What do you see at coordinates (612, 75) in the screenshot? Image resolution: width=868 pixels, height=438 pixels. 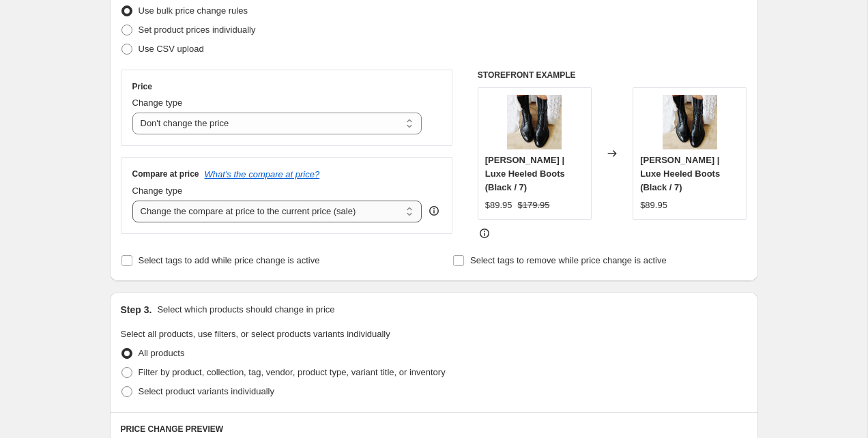 I see `h6: STOREFRONT EXAMPLE` at bounding box center [612, 75].